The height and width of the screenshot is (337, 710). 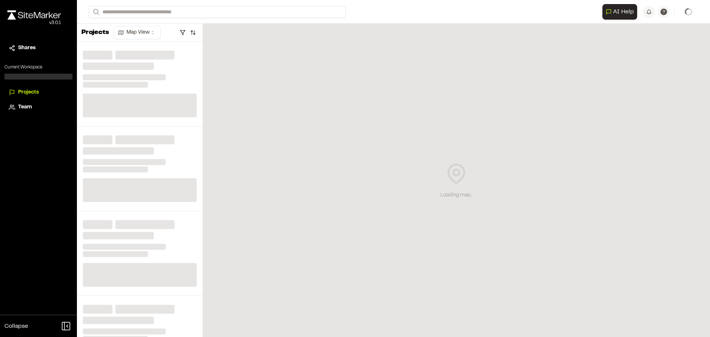 What do you see at coordinates (38, 107) in the screenshot?
I see `a: Team` at bounding box center [38, 107].